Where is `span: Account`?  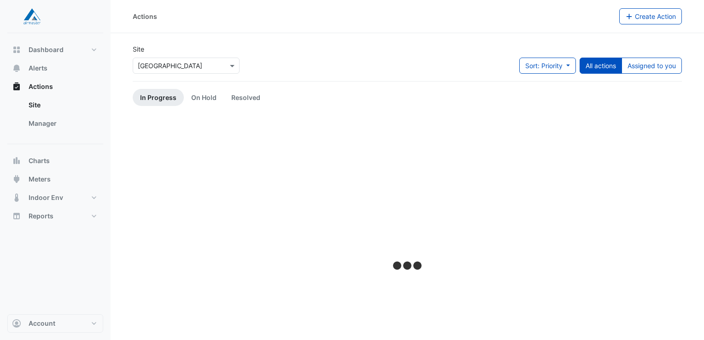 span: Account is located at coordinates (42, 323).